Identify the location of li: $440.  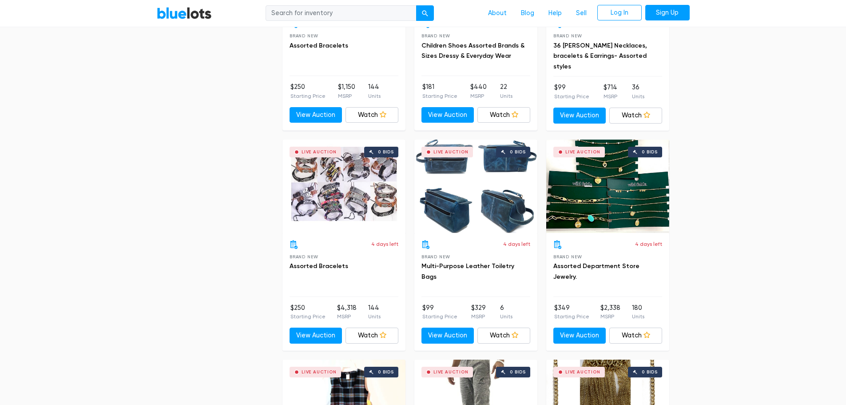
(478, 91).